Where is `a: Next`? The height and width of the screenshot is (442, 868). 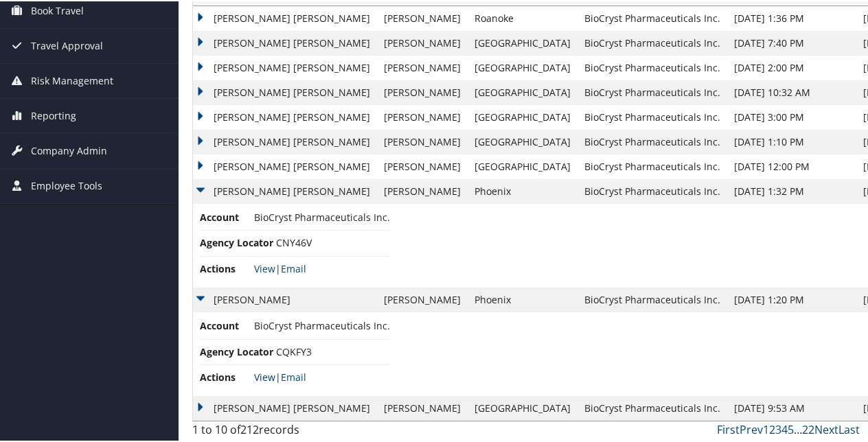
a: Next is located at coordinates (826, 428).